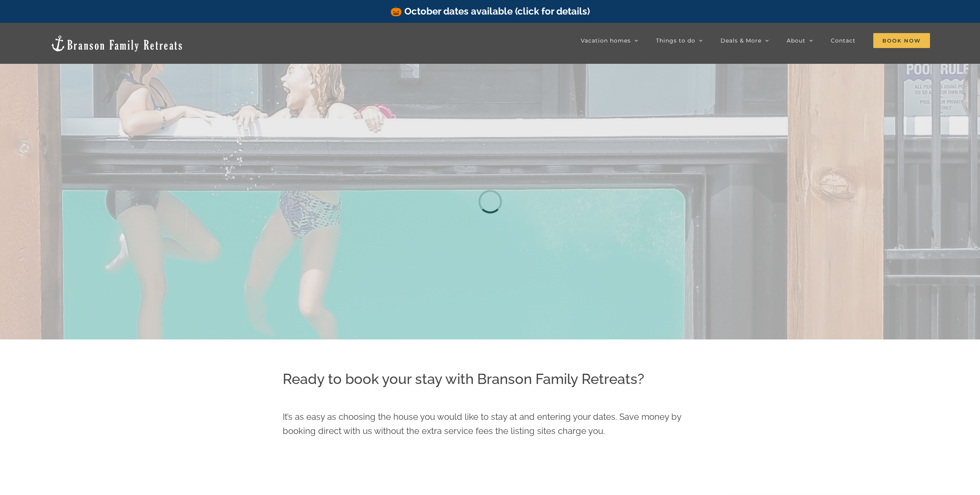 Image resolution: width=980 pixels, height=495 pixels. I want to click on span: About, so click(796, 40).